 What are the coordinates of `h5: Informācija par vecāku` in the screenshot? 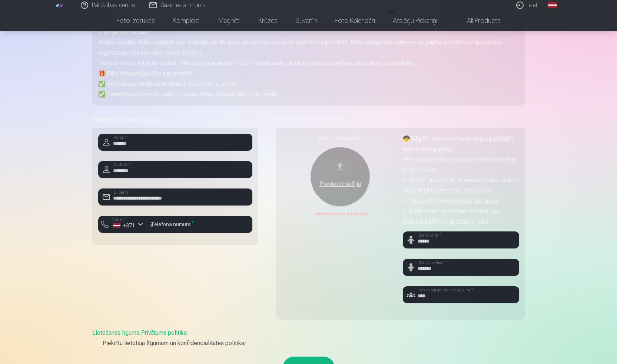 It's located at (175, 120).